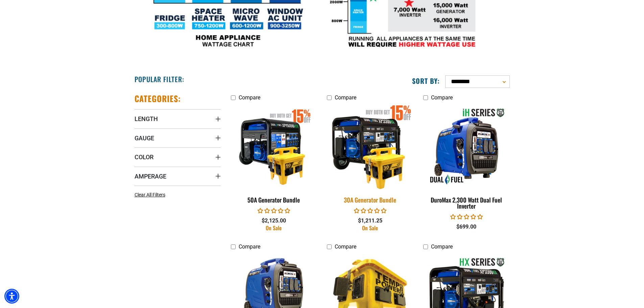  I want to click on a: 30A Generator Bundle 30A Generator Bundle, so click(370, 156).